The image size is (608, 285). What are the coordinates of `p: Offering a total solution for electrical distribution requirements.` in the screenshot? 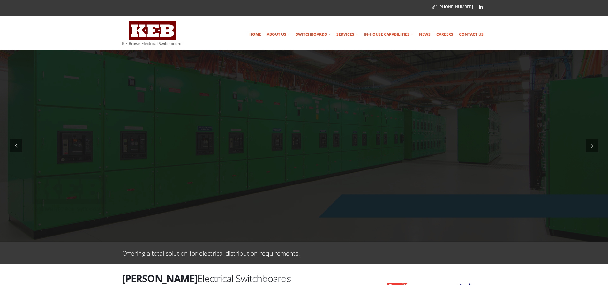 It's located at (211, 252).